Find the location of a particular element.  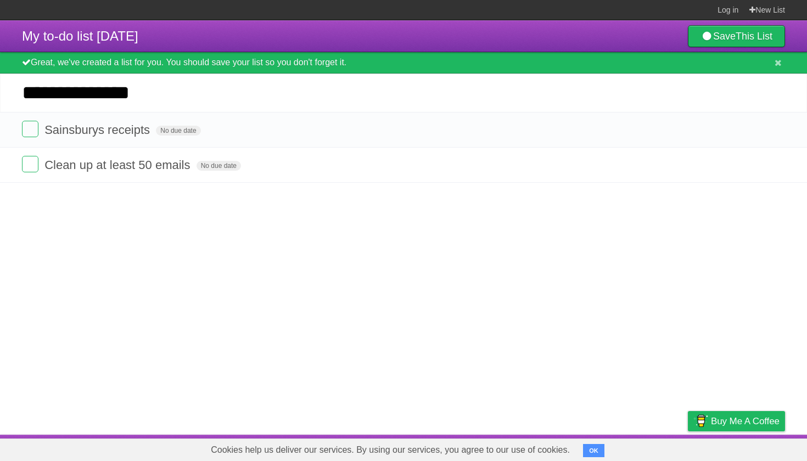

span: Sainsburys receipts is located at coordinates (98, 130).